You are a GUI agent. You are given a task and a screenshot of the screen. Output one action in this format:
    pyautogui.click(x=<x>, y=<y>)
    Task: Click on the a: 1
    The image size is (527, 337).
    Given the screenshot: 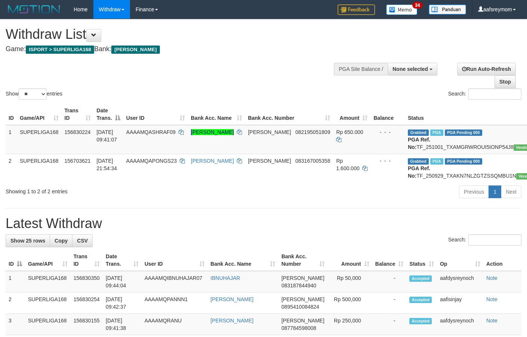 What is the action you would take?
    pyautogui.click(x=495, y=192)
    